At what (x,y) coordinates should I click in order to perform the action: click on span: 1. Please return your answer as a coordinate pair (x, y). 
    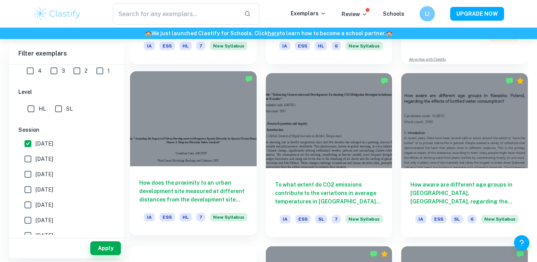
    Looking at the image, I should click on (109, 71).